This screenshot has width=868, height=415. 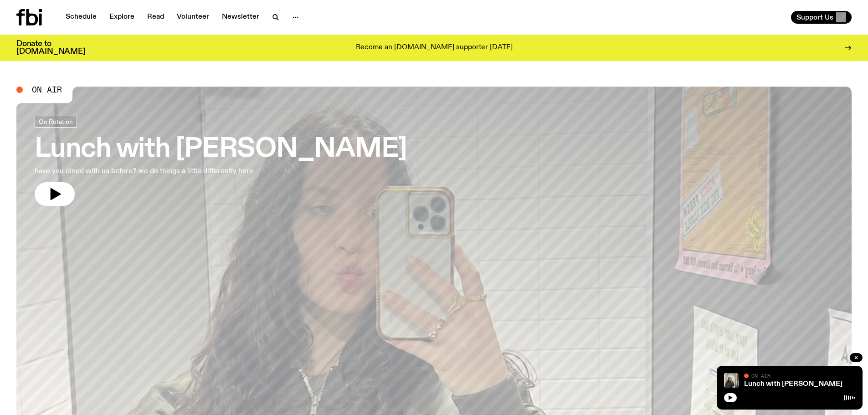 What do you see at coordinates (56, 121) in the screenshot?
I see `span: On Rotation` at bounding box center [56, 121].